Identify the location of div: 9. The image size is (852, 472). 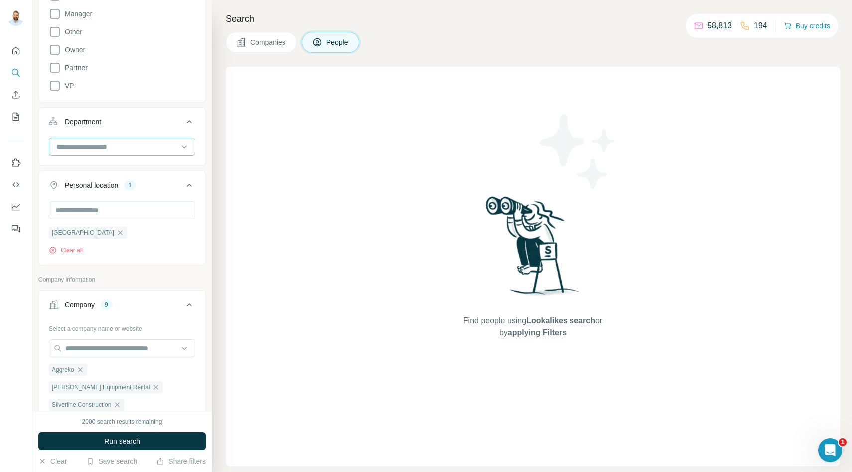
(106, 304).